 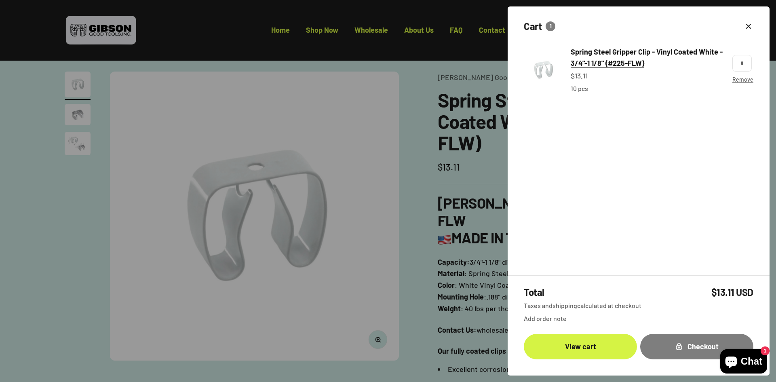 What do you see at coordinates (732, 292) in the screenshot?
I see `span: $13.11 USD` at bounding box center [732, 292].